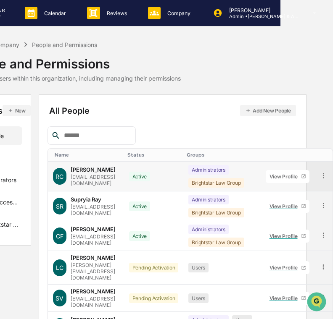 The width and height of the screenshot is (333, 319). I want to click on p: Company, so click(177, 13).